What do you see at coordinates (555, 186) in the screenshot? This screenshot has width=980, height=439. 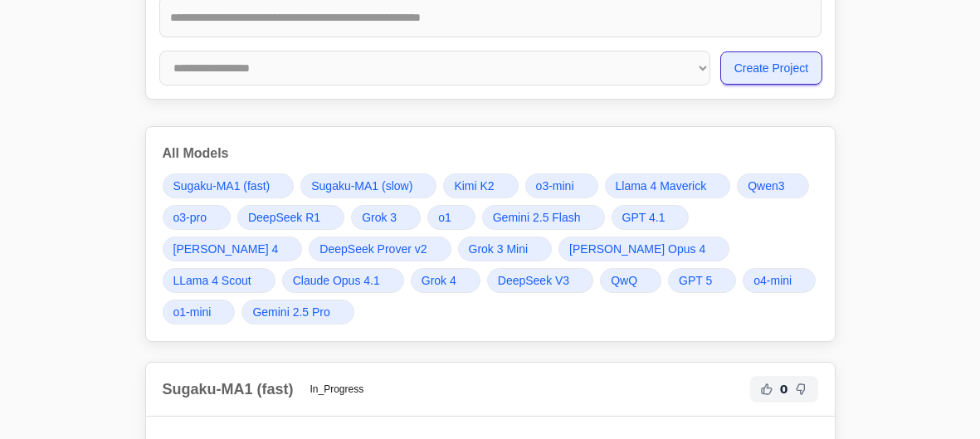 I see `span: o3-mini` at bounding box center [555, 186].